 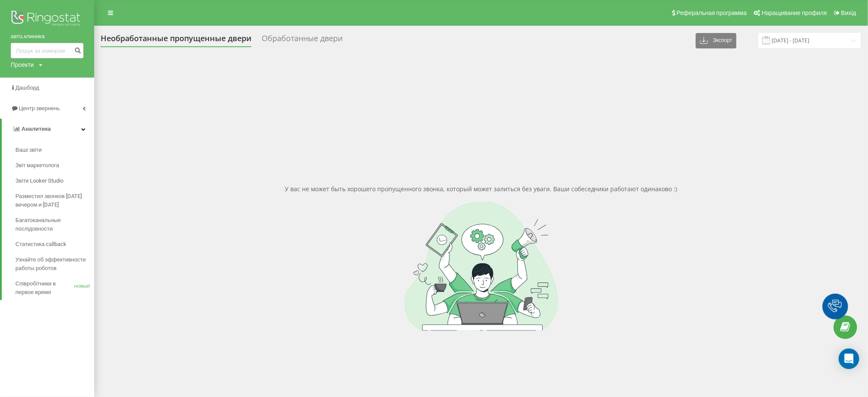 What do you see at coordinates (47, 37) in the screenshot?
I see `a: авто.клиника` at bounding box center [47, 37].